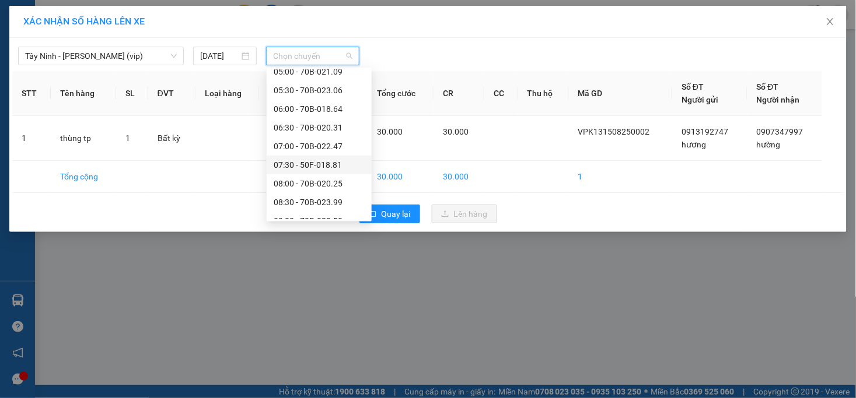 This screenshot has width=856, height=398. I want to click on button: Close, so click(830, 22).